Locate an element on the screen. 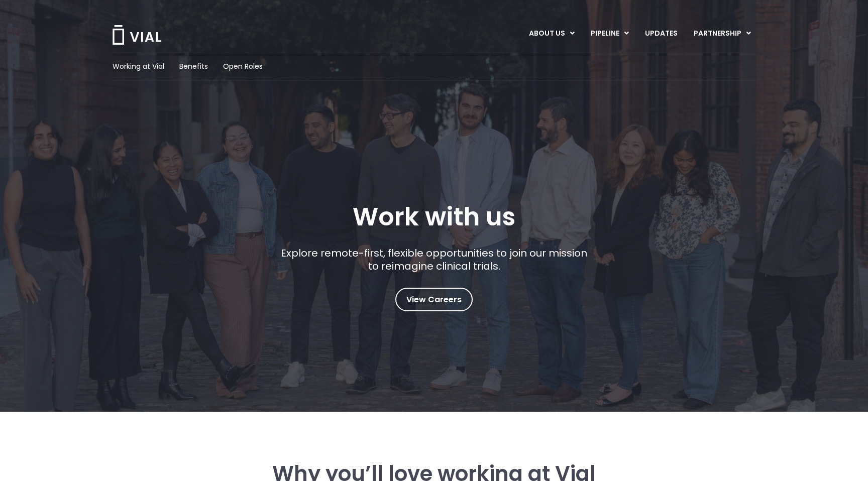 This screenshot has height=481, width=868. p: Explore remote-first, flexible opportunities to join our mission to reimagine clinical trials. is located at coordinates (434, 259).